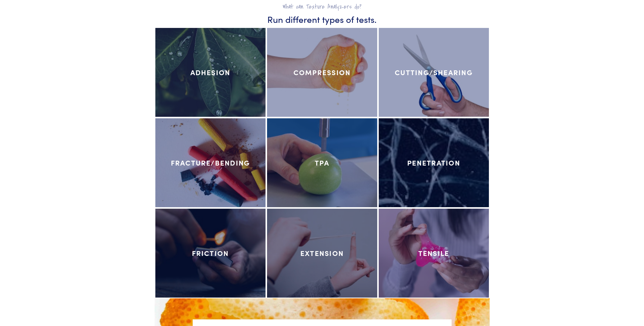  Describe the element at coordinates (322, 162) in the screenshot. I see `h4: TPA` at that location.